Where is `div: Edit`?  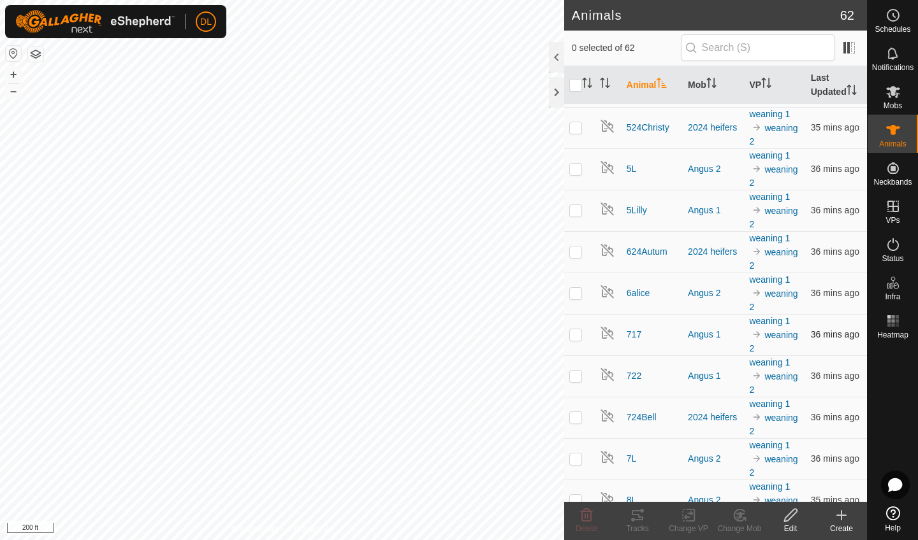 div: Edit is located at coordinates (790, 529).